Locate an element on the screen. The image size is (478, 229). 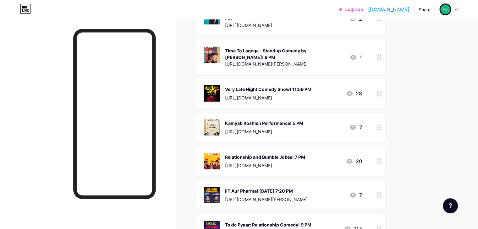
img: Very Late Night Comedy Show! 11:59 PM is located at coordinates (212, 94).